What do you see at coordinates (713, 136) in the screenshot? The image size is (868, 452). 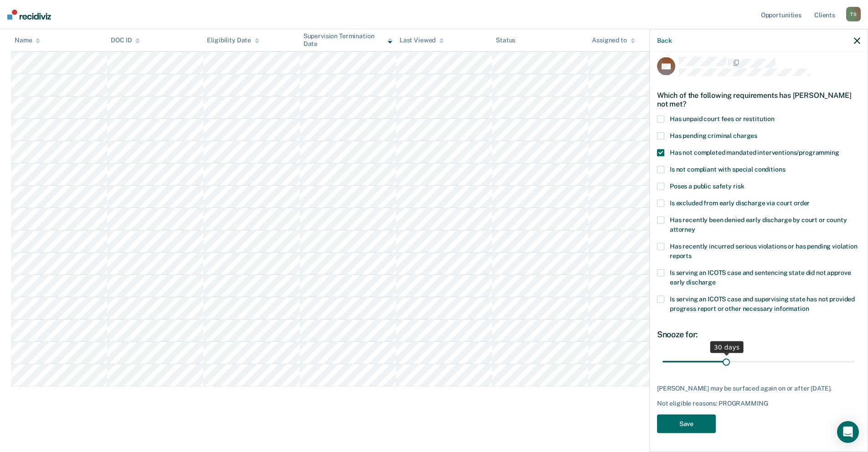 I see `span: Has pending criminal charges` at bounding box center [713, 136].